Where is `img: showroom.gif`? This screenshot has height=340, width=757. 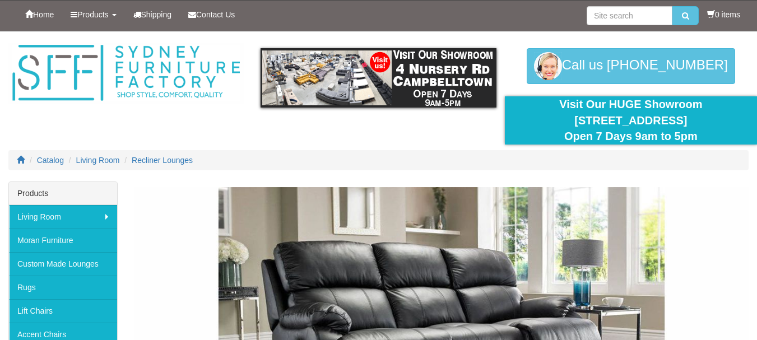 img: showroom.gif is located at coordinates (378, 78).